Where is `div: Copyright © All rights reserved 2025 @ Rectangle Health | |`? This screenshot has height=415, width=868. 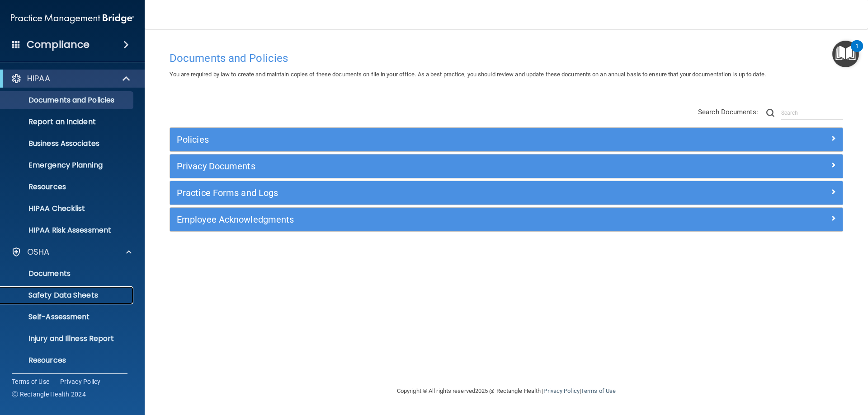
div: Copyright © All rights reserved 2025 @ Rectangle Health | | is located at coordinates (506, 391).